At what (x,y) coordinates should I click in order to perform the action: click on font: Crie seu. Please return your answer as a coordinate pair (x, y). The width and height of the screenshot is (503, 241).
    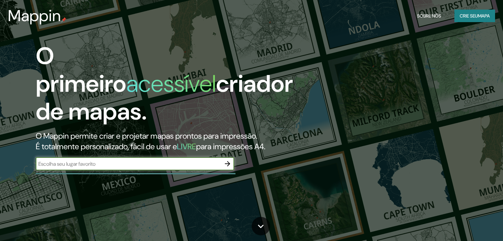
    Looking at the image, I should click on (469, 16).